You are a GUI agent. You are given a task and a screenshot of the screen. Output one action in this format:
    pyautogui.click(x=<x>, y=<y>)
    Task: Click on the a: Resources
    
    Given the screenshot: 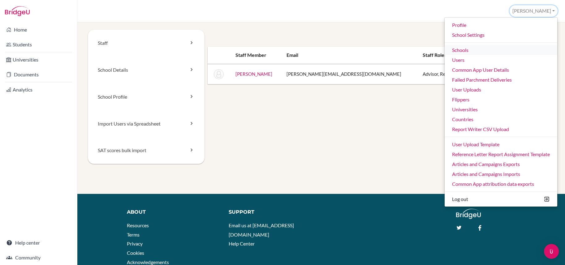 What is the action you would take?
    pyautogui.click(x=138, y=225)
    